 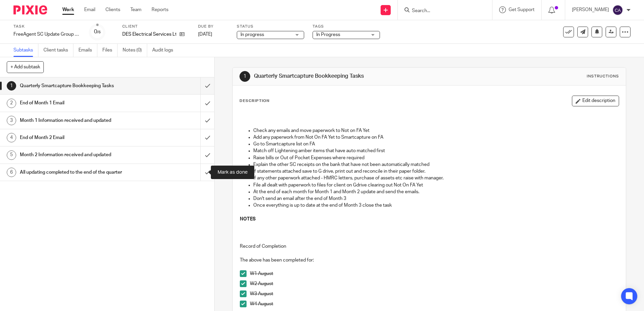 I want to click on label: Due by, so click(x=213, y=27).